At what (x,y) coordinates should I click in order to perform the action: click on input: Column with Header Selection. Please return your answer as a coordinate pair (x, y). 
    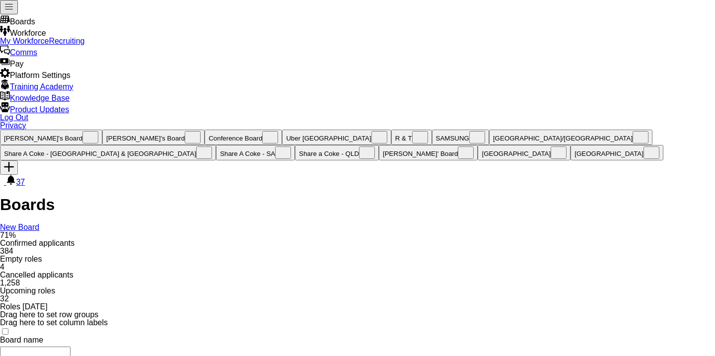
    Looking at the image, I should click on (5, 331).